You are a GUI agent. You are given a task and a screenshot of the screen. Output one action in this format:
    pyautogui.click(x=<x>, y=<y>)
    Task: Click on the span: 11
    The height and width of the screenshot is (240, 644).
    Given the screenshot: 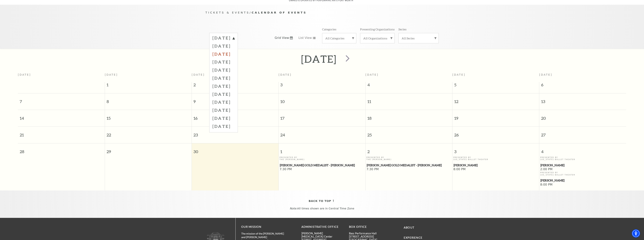 What is the action you would take?
    pyautogui.click(x=409, y=100)
    